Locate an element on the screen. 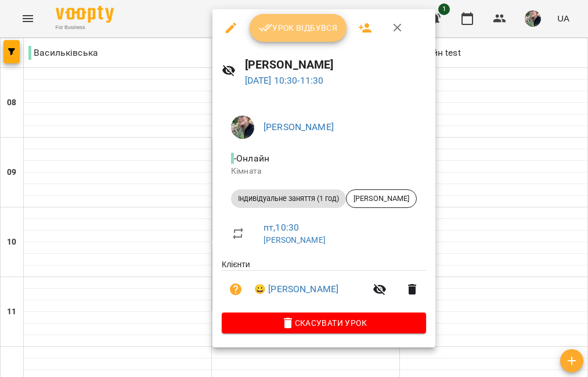  span: - Онлайн is located at coordinates (251, 158).